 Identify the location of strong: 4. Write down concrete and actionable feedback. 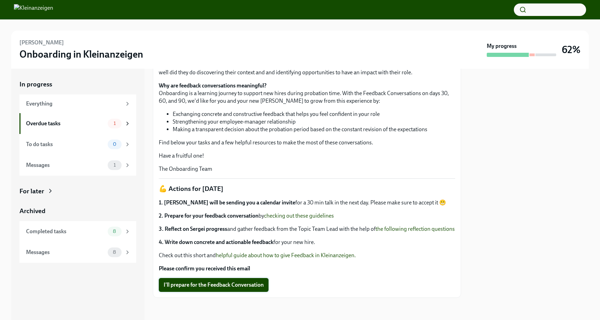
(216, 242).